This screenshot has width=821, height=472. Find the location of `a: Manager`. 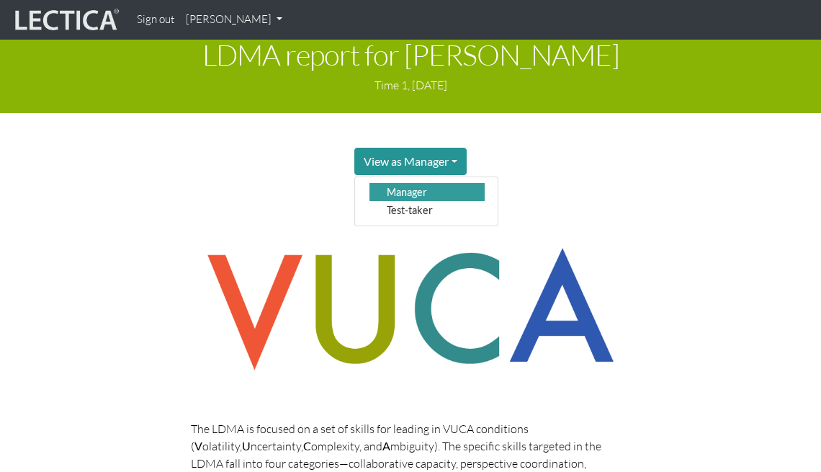

a: Manager is located at coordinates (427, 192).